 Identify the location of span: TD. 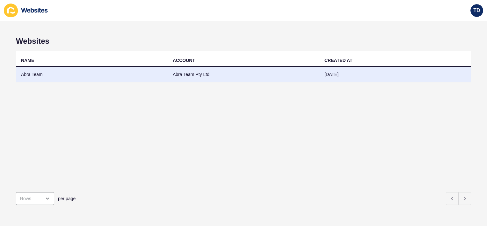
(477, 11).